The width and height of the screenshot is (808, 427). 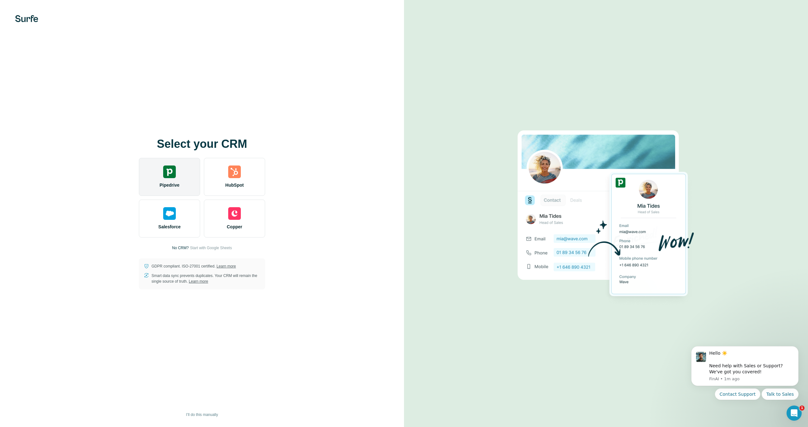 I want to click on span: I’ll do this manually, so click(x=202, y=415).